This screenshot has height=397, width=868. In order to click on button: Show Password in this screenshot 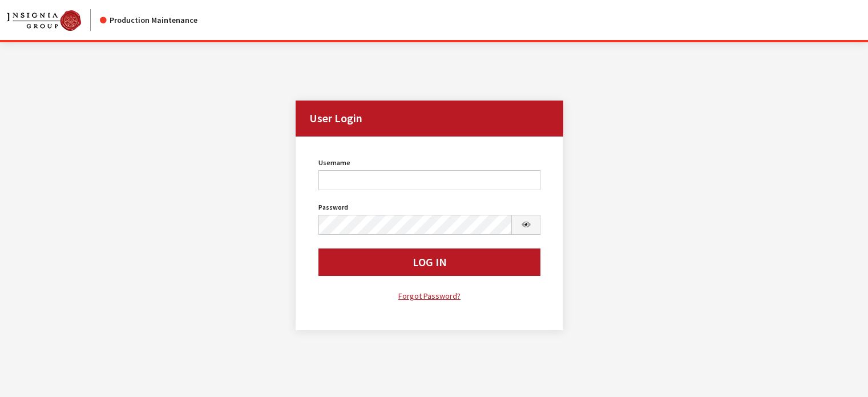, I will do `click(526, 225)`.